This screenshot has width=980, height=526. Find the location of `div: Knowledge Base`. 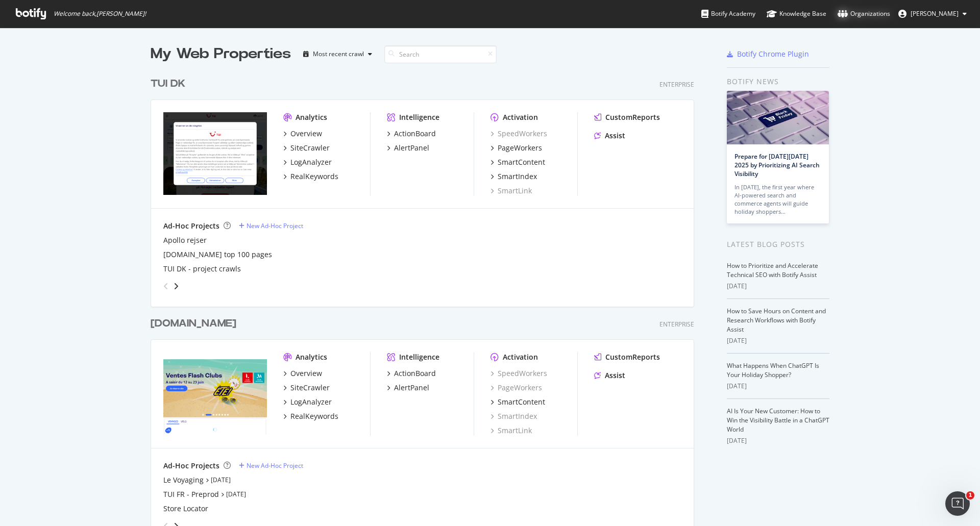

div: Knowledge Base is located at coordinates (796, 14).